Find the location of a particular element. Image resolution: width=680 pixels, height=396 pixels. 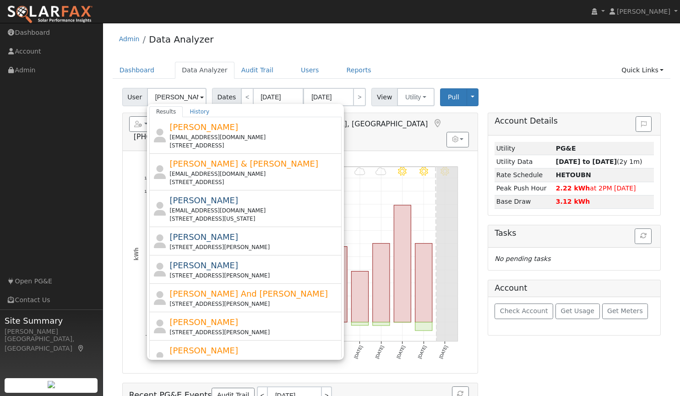

a: Audit Trail is located at coordinates (257, 70).